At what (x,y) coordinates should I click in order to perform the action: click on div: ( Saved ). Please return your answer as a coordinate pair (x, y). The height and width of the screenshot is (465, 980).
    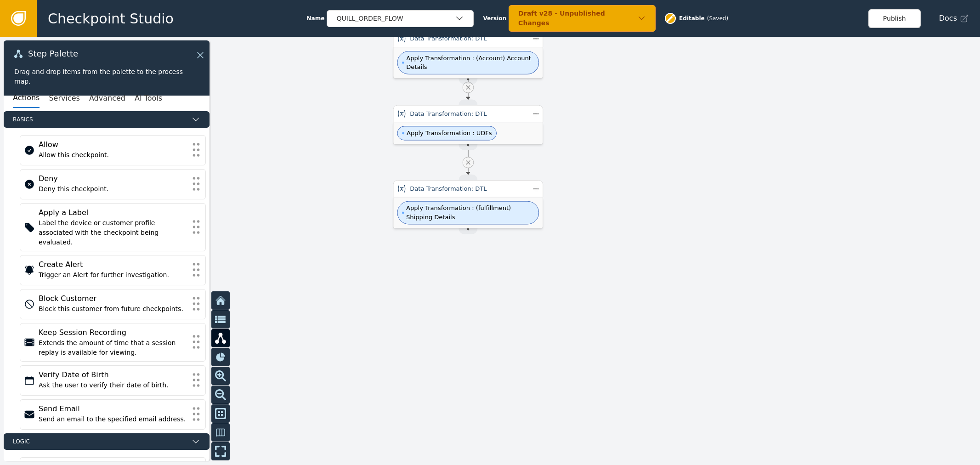
    Looking at the image, I should click on (717, 19).